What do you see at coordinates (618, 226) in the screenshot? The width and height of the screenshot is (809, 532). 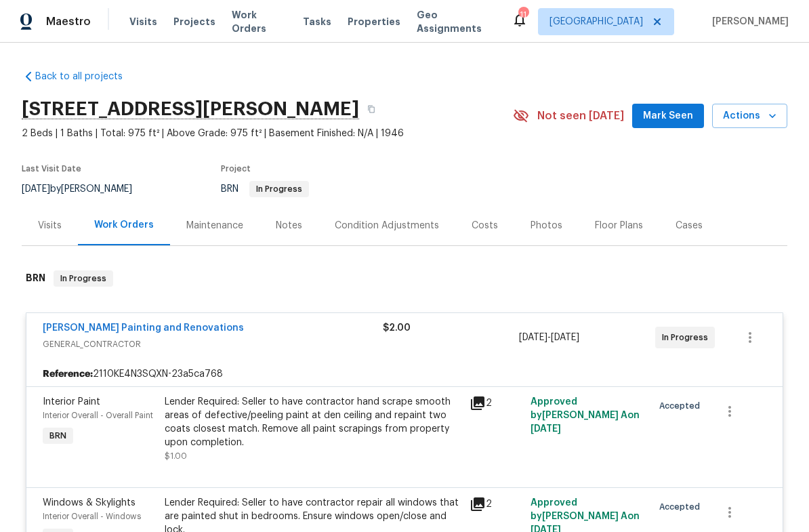 I see `div: Floor Plans` at bounding box center [618, 226].